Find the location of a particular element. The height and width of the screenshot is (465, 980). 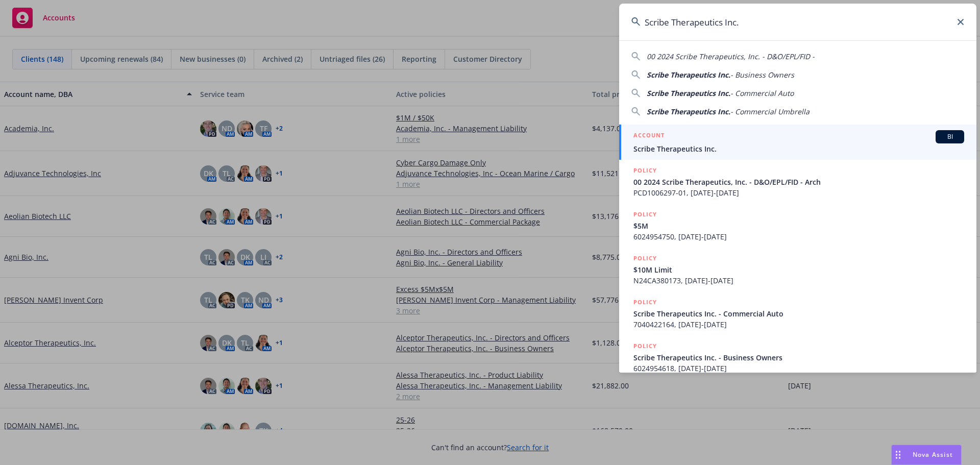

button: Nova Assist is located at coordinates (926, 454).